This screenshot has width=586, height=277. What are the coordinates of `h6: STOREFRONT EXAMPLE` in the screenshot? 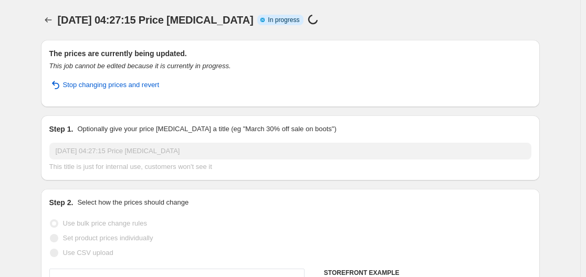 It's located at (427, 273).